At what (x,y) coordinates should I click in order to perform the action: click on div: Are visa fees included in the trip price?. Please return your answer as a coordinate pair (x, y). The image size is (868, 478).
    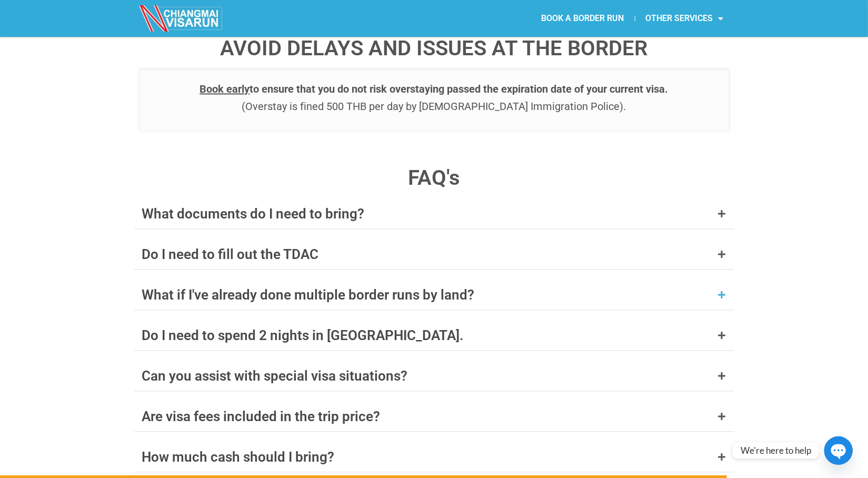
    Looking at the image, I should click on (261, 416).